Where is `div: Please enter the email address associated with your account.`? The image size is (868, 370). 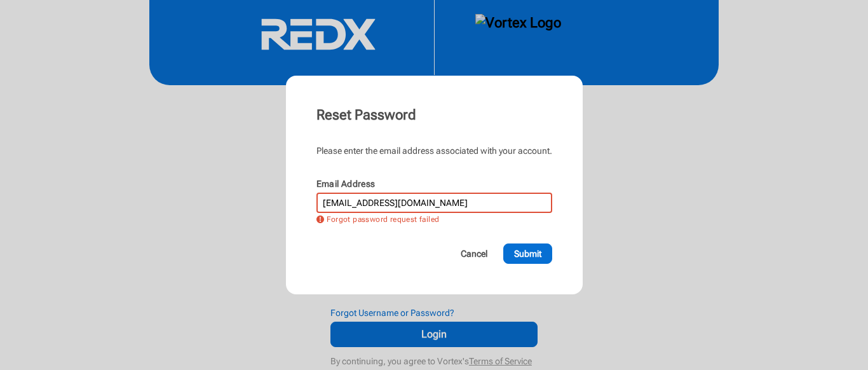
div: Please enter the email address associated with your account. is located at coordinates (434, 151).